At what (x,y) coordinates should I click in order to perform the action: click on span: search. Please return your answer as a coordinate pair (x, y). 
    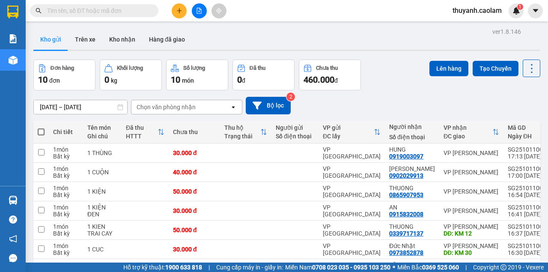
    Looking at the image, I should click on (39, 11).